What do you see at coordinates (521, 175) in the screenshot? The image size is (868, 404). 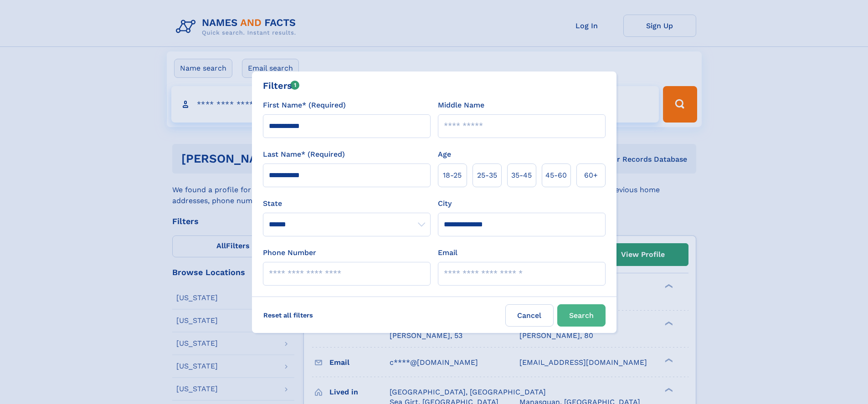 I see `span: 35‑45` at bounding box center [521, 175].